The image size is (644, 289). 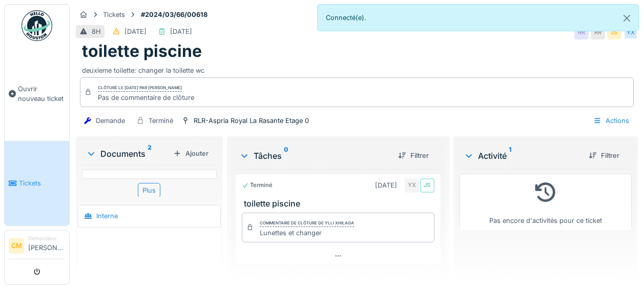 I want to click on button: Close, so click(x=626, y=18).